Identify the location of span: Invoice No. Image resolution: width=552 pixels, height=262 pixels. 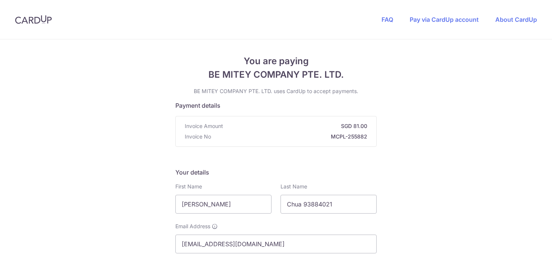
(198, 137).